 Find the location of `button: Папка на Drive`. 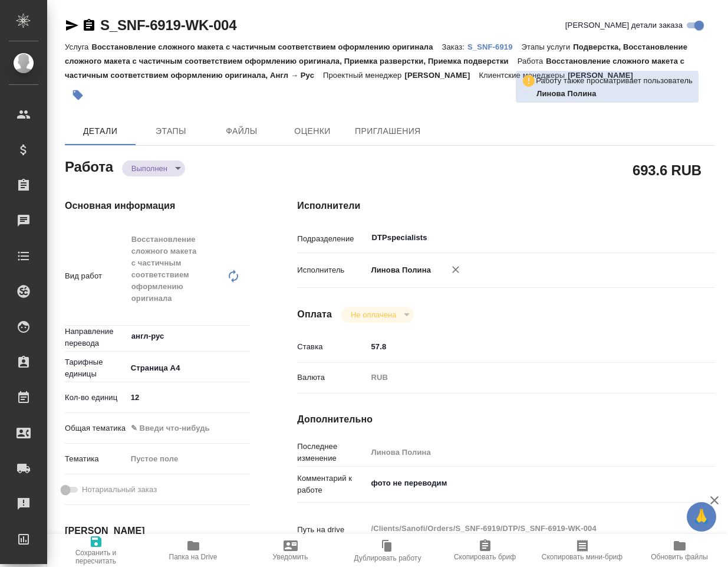

button: Папка на Drive is located at coordinates (193, 550).